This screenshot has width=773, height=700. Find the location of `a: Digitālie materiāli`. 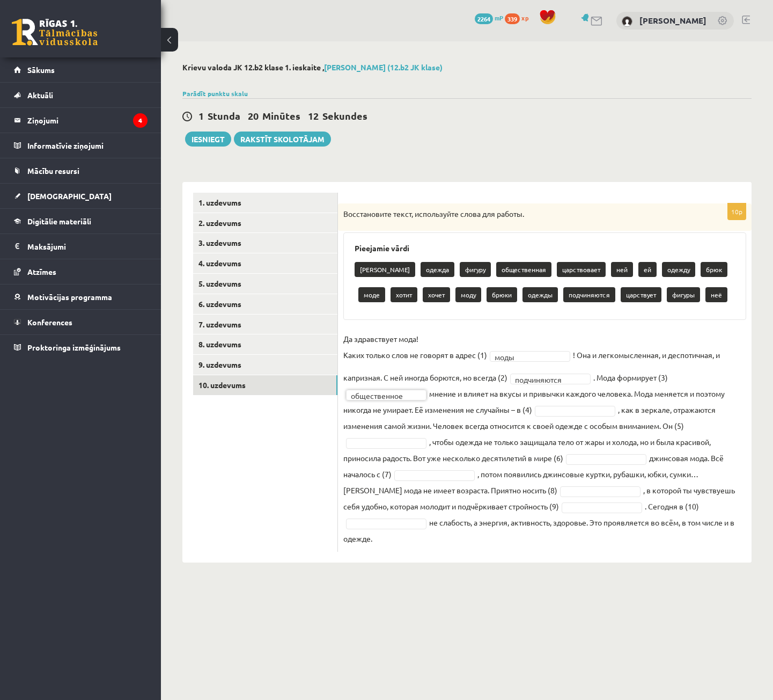

a: Digitālie materiāli is located at coordinates (80, 222).